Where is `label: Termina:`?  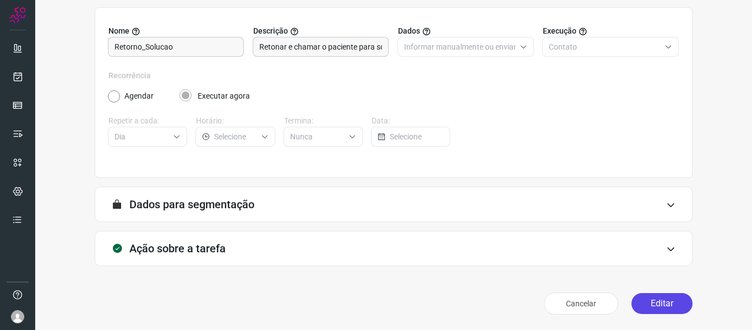
label: Termina: is located at coordinates (323, 121).